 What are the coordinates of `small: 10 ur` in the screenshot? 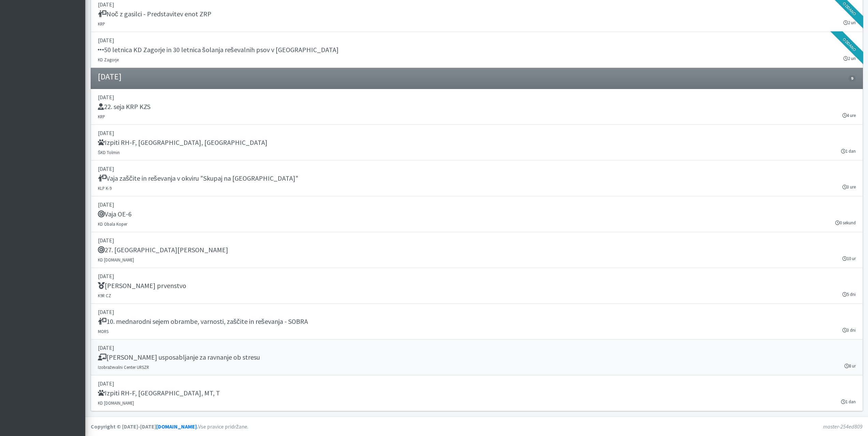 It's located at (849, 258).